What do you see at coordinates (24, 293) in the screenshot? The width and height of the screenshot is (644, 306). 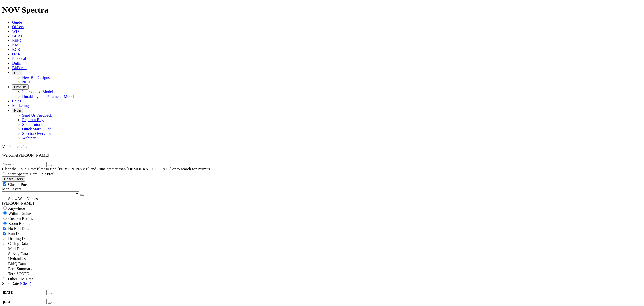 I see `input: After` at bounding box center [24, 293].